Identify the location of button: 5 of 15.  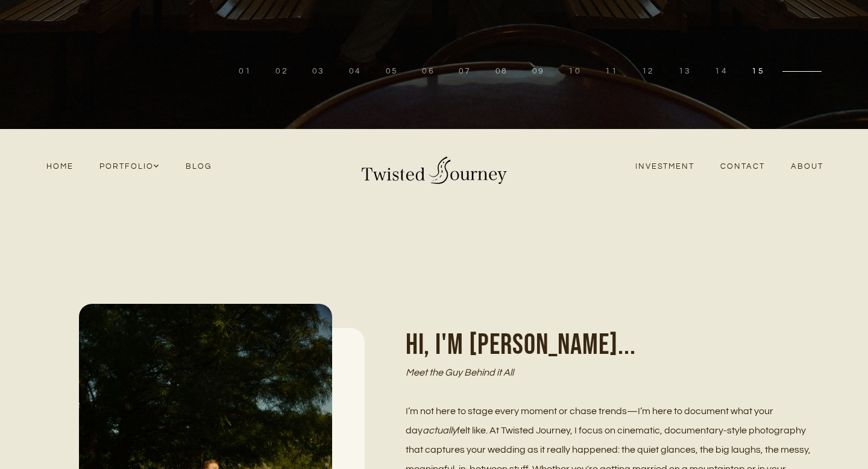
(391, 72).